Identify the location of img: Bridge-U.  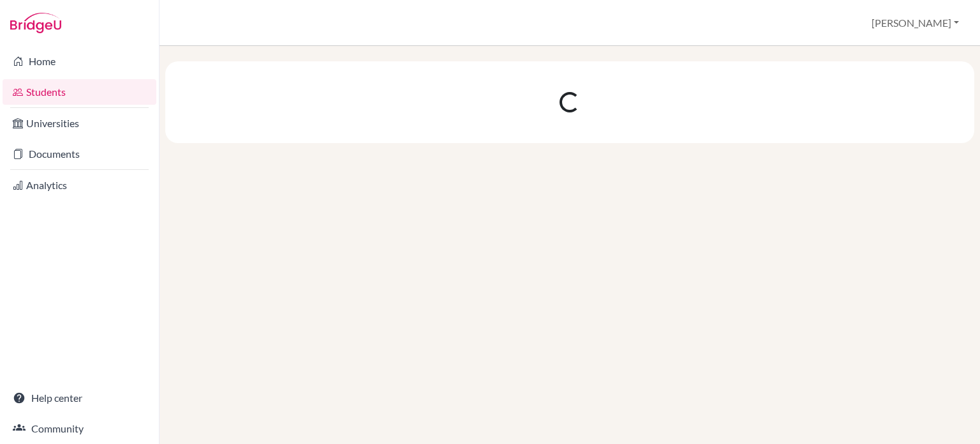
(35, 23).